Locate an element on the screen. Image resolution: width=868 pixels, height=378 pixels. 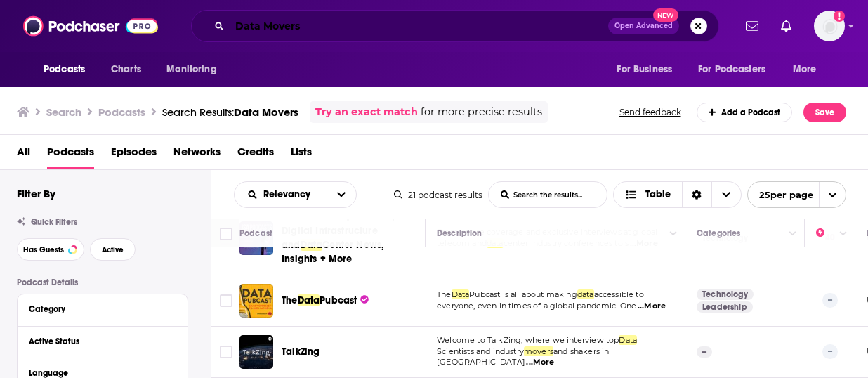
input: Search podcasts, credits, & more... is located at coordinates (419, 26).